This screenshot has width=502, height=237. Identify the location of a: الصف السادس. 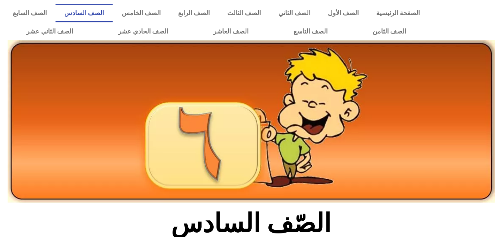
(84, 13).